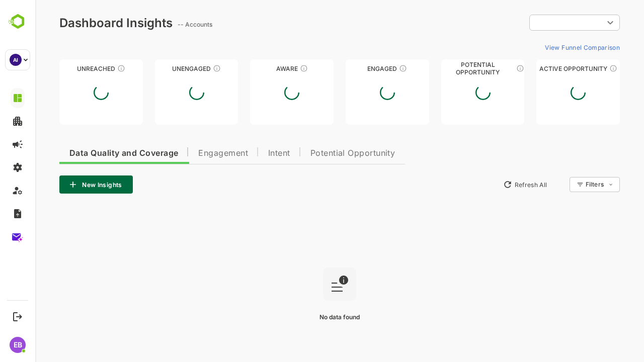 The height and width of the screenshot is (362, 644). Describe the element at coordinates (490, 184) in the screenshot. I see `button: Refresh All` at that location.